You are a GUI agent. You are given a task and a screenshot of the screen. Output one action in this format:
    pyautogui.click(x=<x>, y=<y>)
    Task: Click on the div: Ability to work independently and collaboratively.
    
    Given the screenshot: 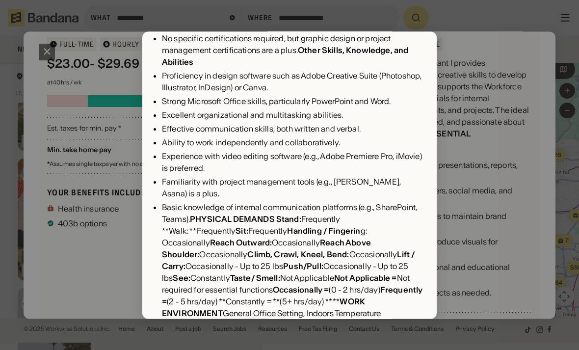 What is the action you would take?
    pyautogui.click(x=293, y=143)
    